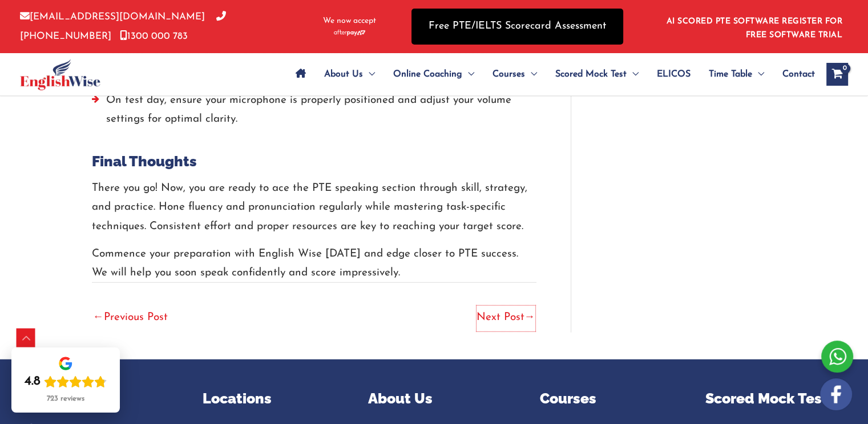 Image resolution: width=868 pixels, height=424 pixels. What do you see at coordinates (777, 399) in the screenshot?
I see `p: Scored Mock Test` at bounding box center [777, 399].